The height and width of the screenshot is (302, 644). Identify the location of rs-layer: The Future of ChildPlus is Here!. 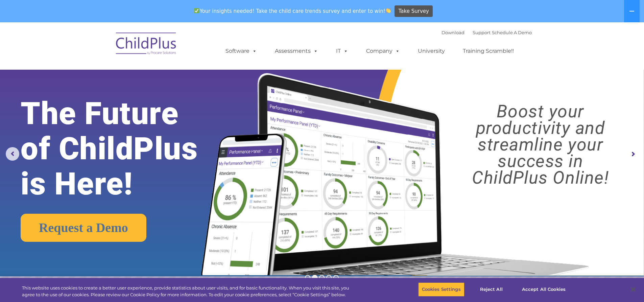
(123, 149).